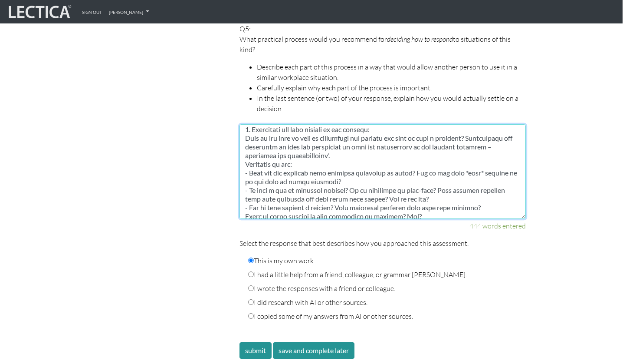 This screenshot has width=623, height=364. I want to click on div: 444 words entered, so click(383, 226).